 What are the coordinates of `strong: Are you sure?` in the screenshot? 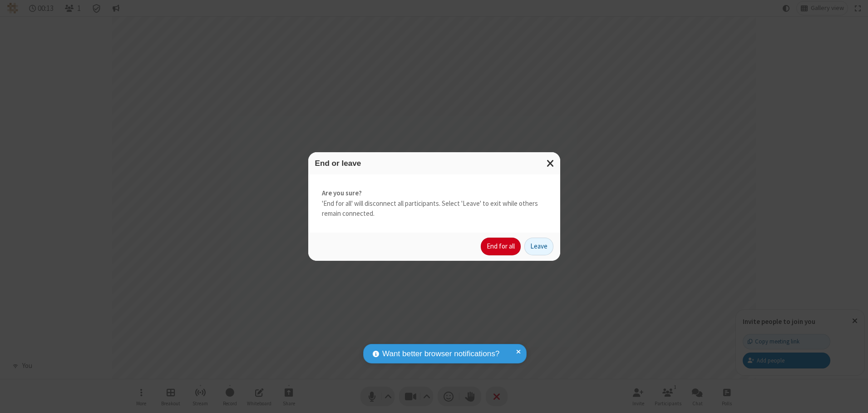 It's located at (434, 193).